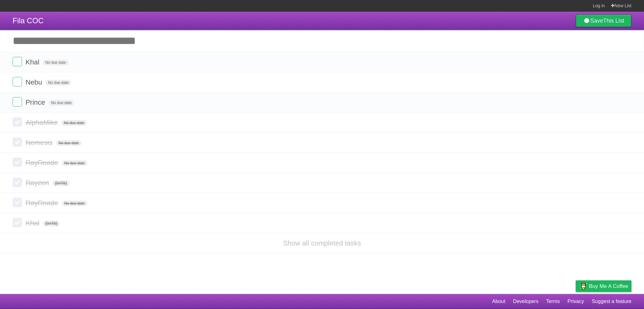  I want to click on a: Buy me a coffee, so click(603, 286).